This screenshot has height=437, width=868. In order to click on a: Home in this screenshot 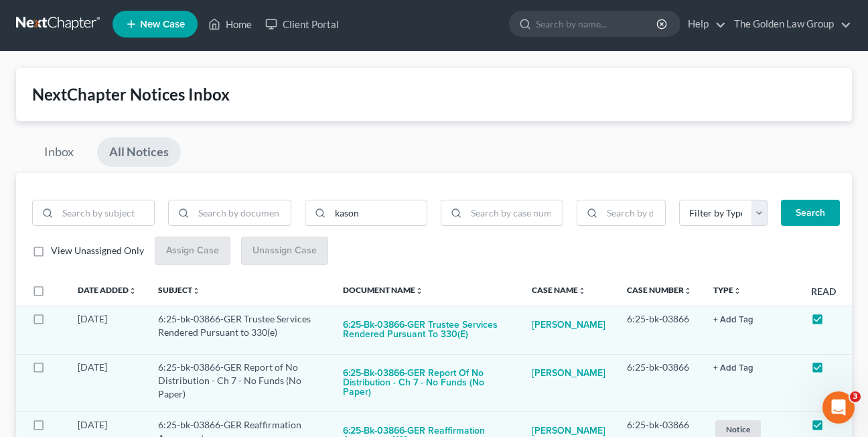, I will do `click(229, 24)`.